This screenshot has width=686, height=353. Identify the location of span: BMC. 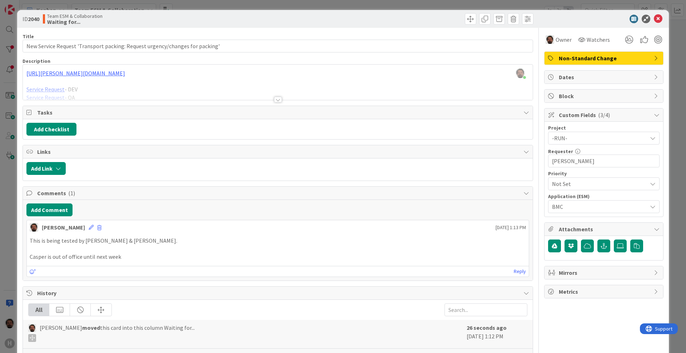
(597, 207).